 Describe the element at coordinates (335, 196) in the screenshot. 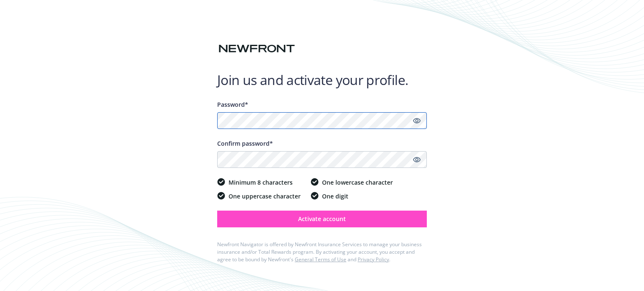

I see `span: One digit` at that location.